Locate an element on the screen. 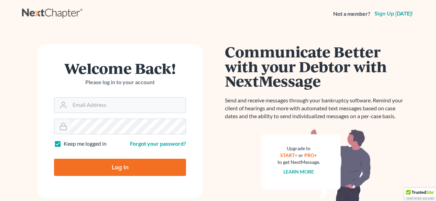  h1: Welcome Back! is located at coordinates (120, 68).